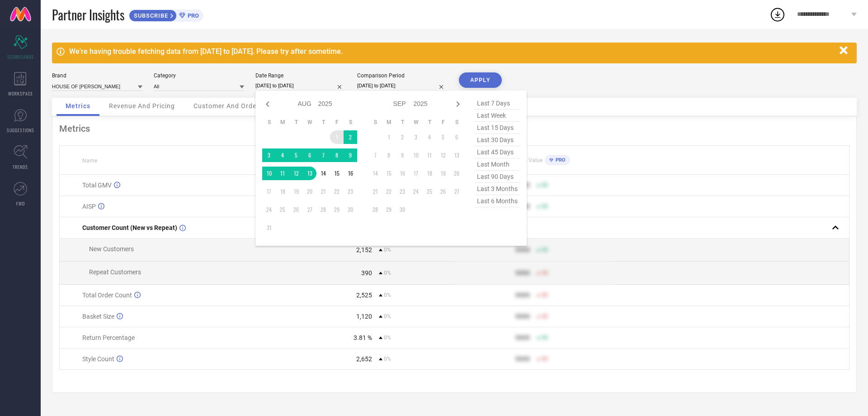 The height and width of the screenshot is (416, 868). I want to click on td: Thu Aug 28 2025, so click(324, 210).